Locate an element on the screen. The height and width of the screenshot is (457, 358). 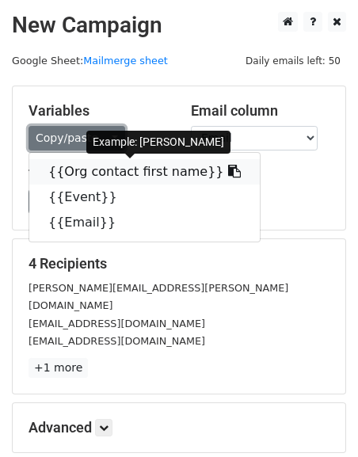
a: +1 more is located at coordinates (58, 367).